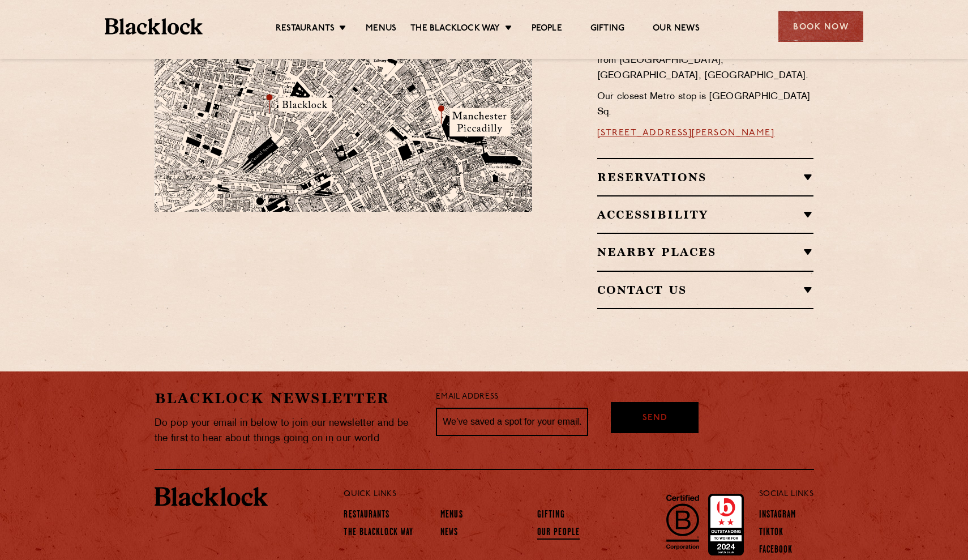  I want to click on h2: Accessibility, so click(705, 214).